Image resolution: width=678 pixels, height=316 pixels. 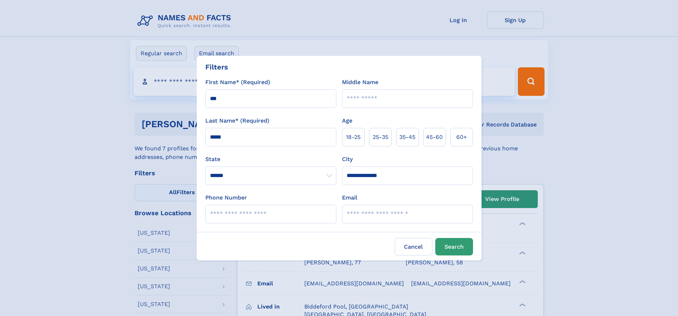 I want to click on span: 18‑25, so click(x=353, y=137).